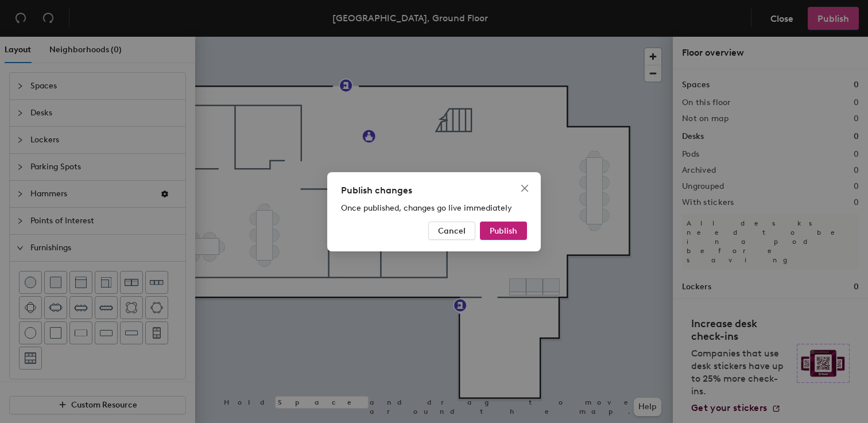 The height and width of the screenshot is (423, 868). What do you see at coordinates (434, 191) in the screenshot?
I see `div: Publish changes` at bounding box center [434, 191].